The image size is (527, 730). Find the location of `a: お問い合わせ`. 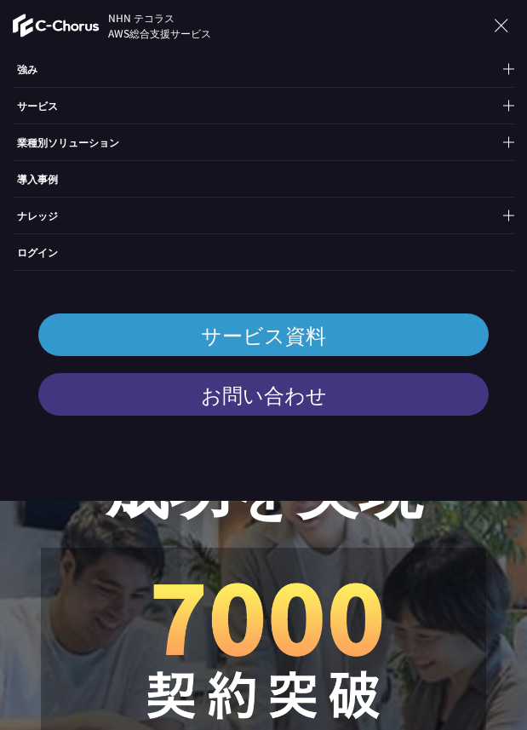

a: お問い合わせ is located at coordinates (263, 395).